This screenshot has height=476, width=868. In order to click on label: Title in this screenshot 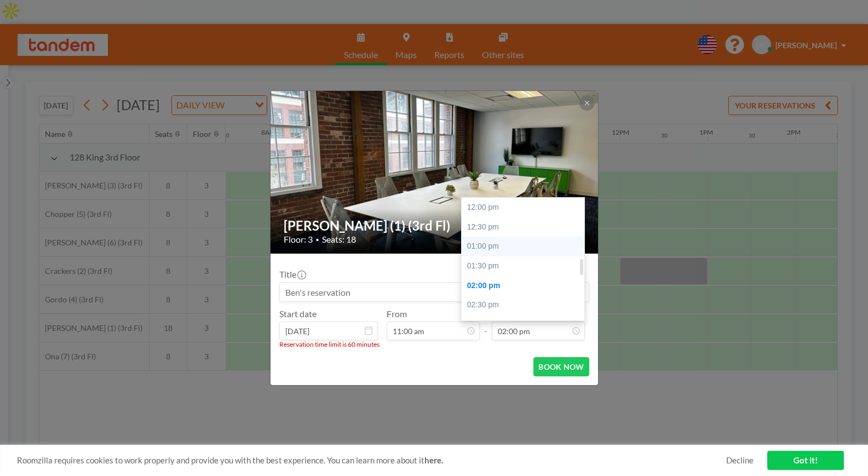, I will do `click(292, 274)`.